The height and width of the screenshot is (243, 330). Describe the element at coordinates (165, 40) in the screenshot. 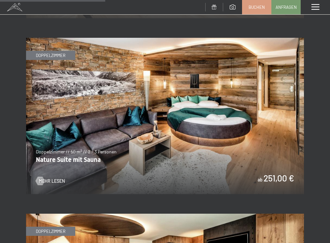

I see `a: Nature Suite mit Sauna` at that location.